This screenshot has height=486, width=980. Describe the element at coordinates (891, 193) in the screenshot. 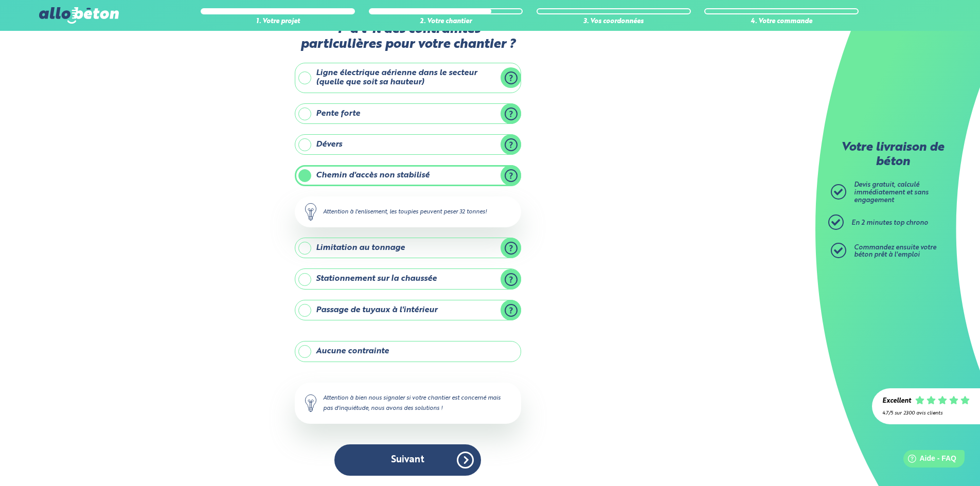

I see `span: Devis gratuit, calculé immédiatement et sans engagement` at that location.